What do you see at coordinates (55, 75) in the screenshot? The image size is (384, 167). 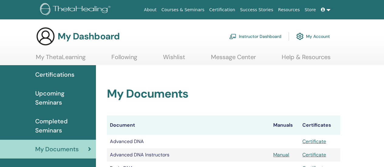 I see `span: Certifications` at bounding box center [55, 75].